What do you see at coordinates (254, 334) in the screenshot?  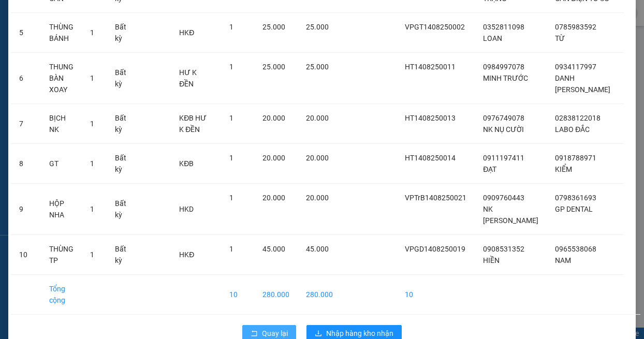 I see `span: rollback` at bounding box center [254, 334].